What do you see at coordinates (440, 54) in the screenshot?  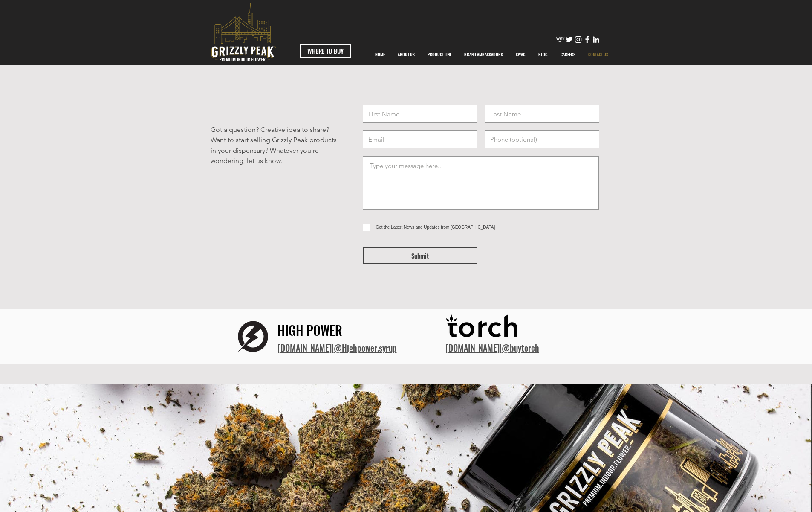 I see `a: PRODUCT LINE` at bounding box center [440, 54].